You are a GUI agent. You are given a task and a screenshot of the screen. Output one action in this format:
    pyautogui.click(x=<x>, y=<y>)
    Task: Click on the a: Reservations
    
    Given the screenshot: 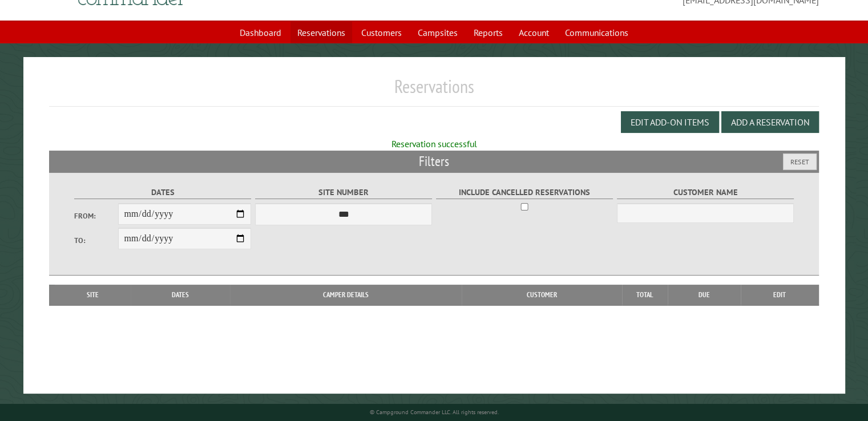 What is the action you would take?
    pyautogui.click(x=321, y=32)
    